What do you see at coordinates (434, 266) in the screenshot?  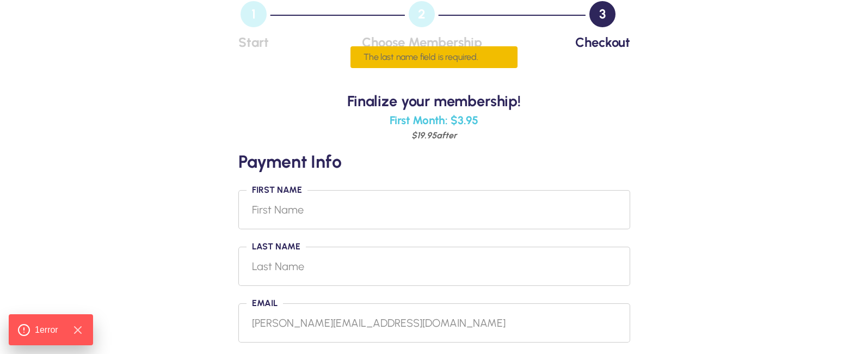 I see `input: Last Name` at bounding box center [434, 266].